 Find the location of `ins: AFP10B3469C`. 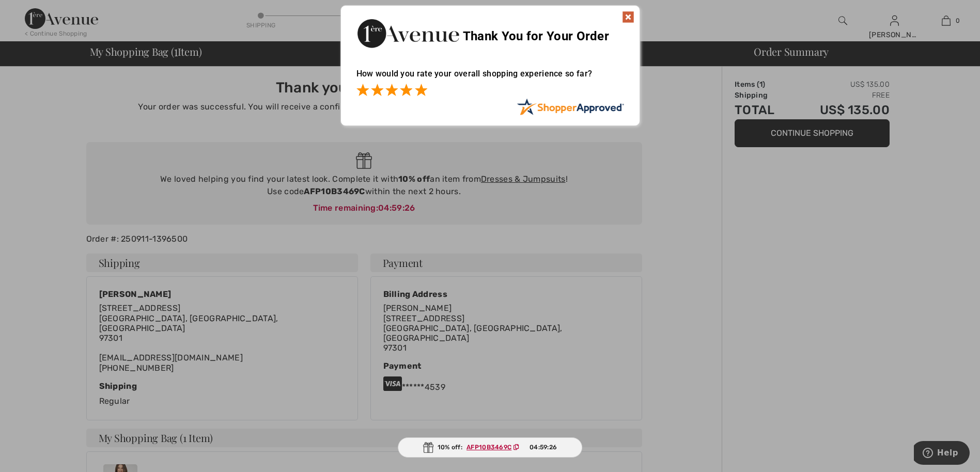

ins: AFP10B3469C is located at coordinates (489, 448).